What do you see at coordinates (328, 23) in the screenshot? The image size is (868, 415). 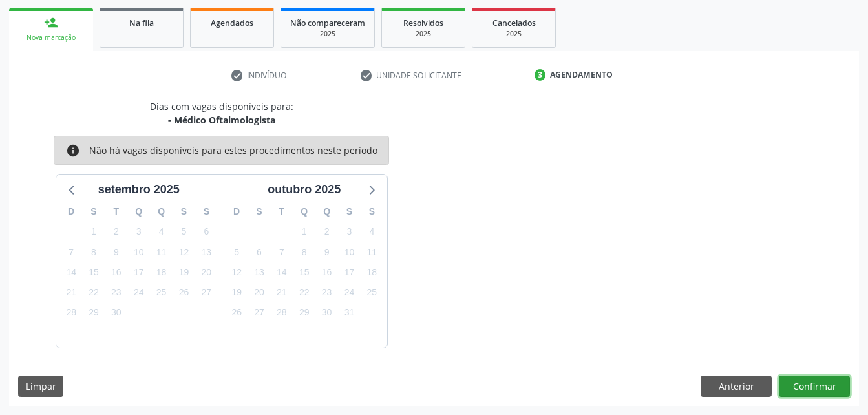 I see `span: Não compareceram` at bounding box center [328, 23].